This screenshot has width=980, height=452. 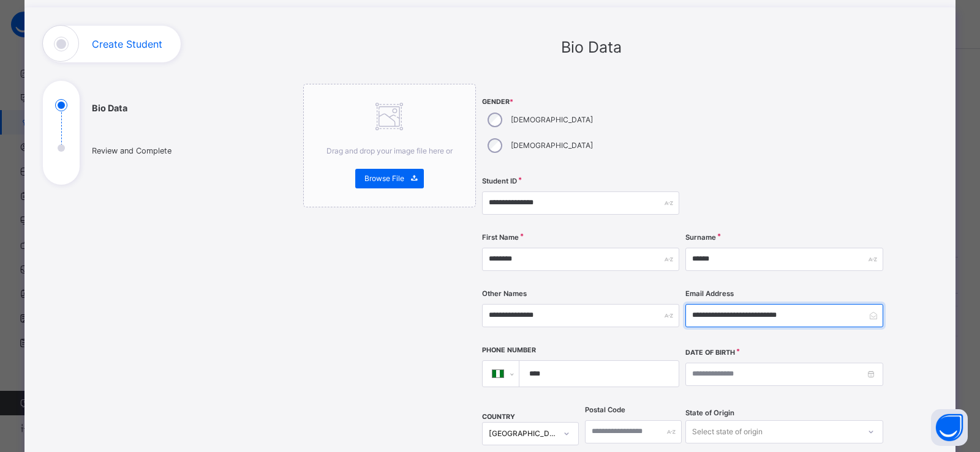 I want to click on span: Gender, so click(x=581, y=102).